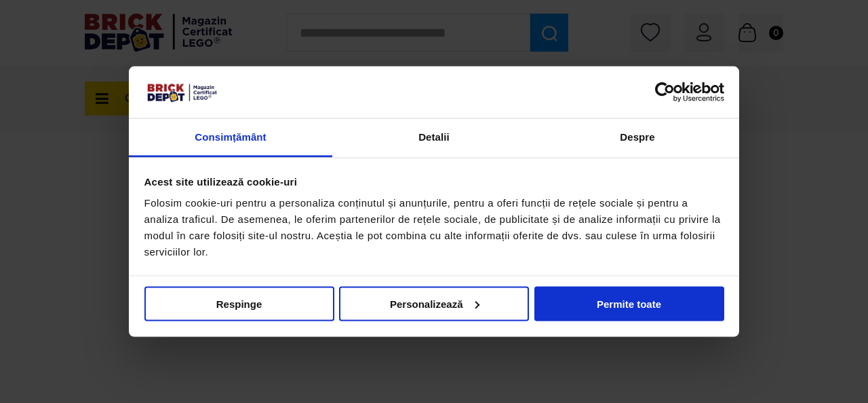 Image resolution: width=868 pixels, height=403 pixels. I want to click on a: Despre, so click(637, 138).